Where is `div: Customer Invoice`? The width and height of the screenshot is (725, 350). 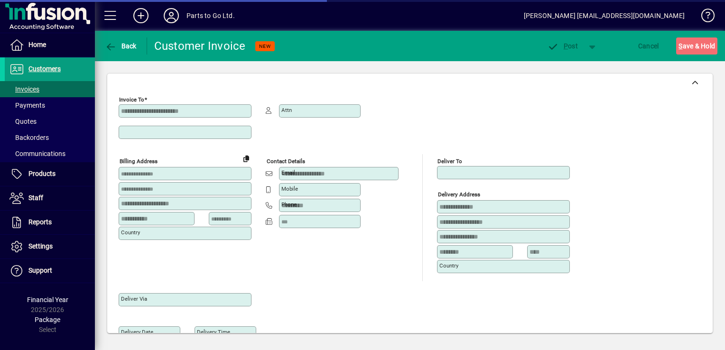 div: Customer Invoice is located at coordinates (200, 46).